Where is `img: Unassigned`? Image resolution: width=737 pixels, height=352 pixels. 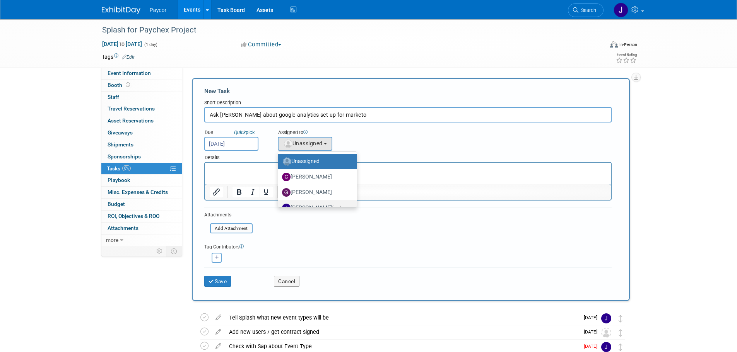 img: Unassigned is located at coordinates (606, 333).